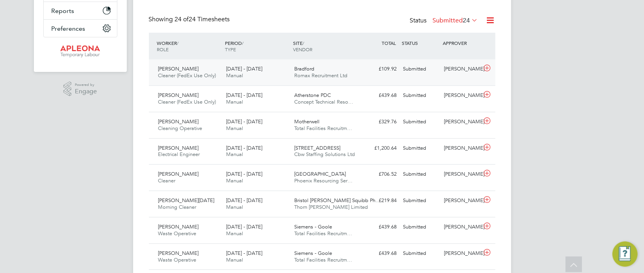 The height and width of the screenshot is (273, 644). I want to click on div: £109.92, so click(380, 69).